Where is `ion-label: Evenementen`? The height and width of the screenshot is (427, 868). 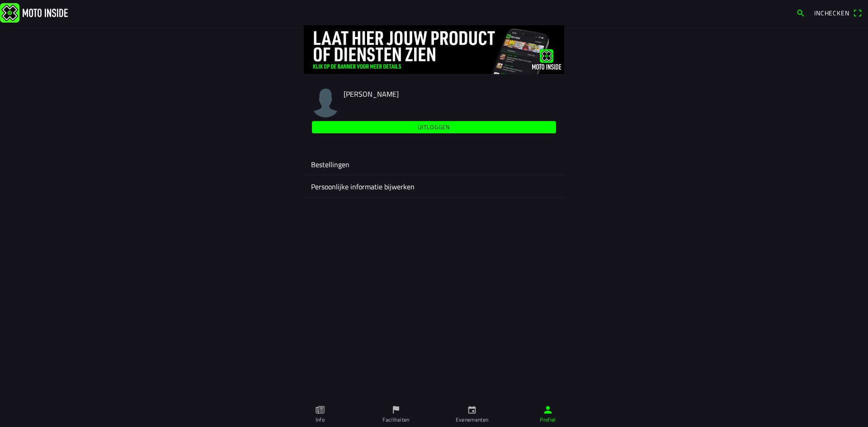 ion-label: Evenementen is located at coordinates (472, 419).